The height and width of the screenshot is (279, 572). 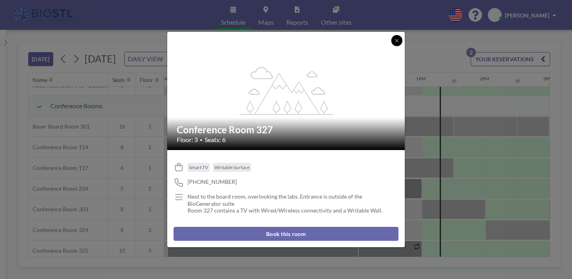 I want to click on h2: Conference Room 327, so click(x=287, y=130).